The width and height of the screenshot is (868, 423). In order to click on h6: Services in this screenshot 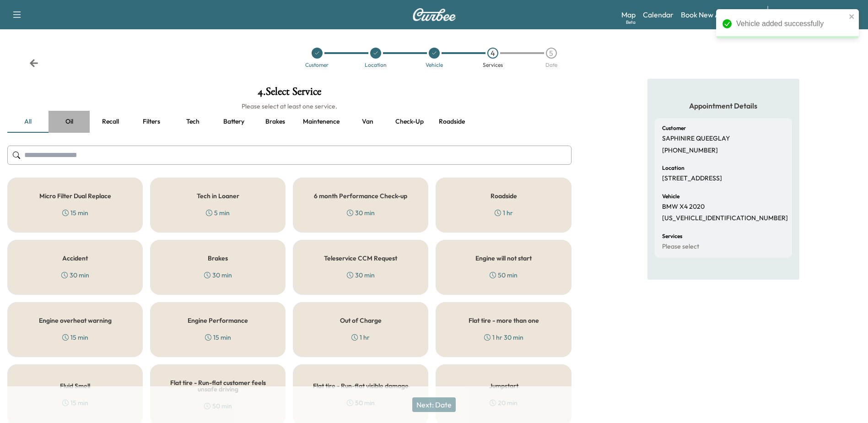, I will do `click(672, 237)`.